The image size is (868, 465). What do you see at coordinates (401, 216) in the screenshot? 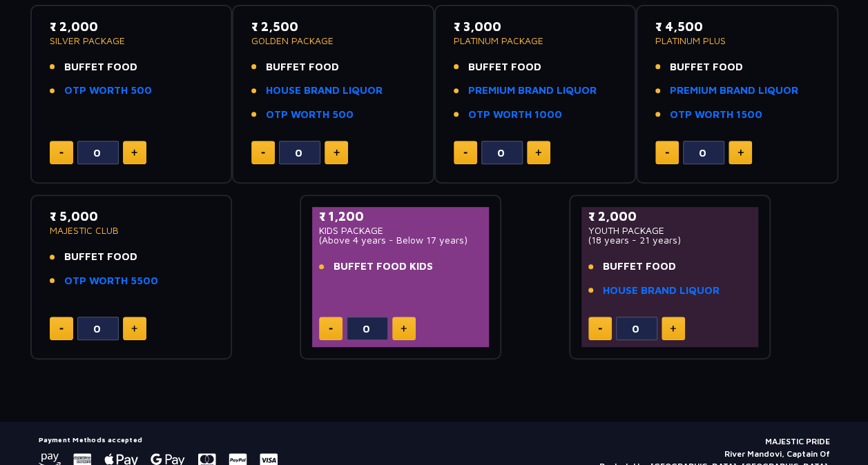
I see `p: ₹ 1,200` at bounding box center [401, 216].